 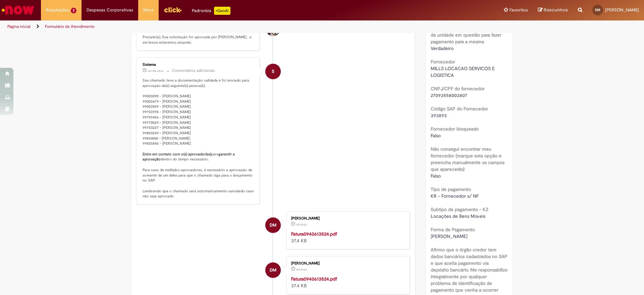 What do you see at coordinates (70, 27) in the screenshot?
I see `a: Formulário de Atendimento` at bounding box center [70, 27].